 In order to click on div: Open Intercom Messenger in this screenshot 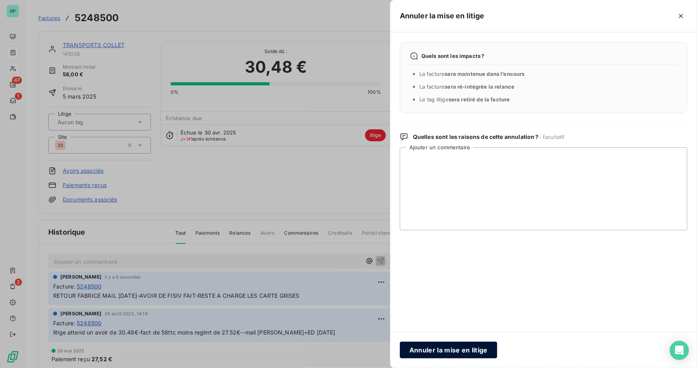, I will do `click(679, 351)`.